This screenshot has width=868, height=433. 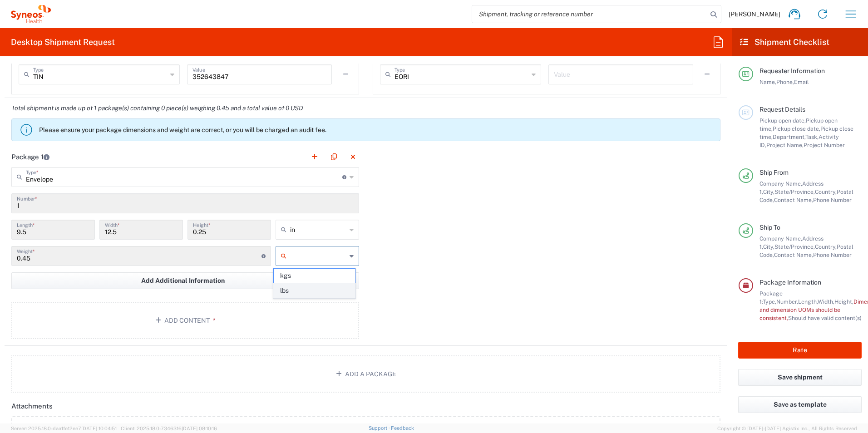 What do you see at coordinates (378, 130) in the screenshot?
I see `p: Please ensure your package dimensions and weight are correct, or you will be charged an audit fee.` at bounding box center [378, 130].